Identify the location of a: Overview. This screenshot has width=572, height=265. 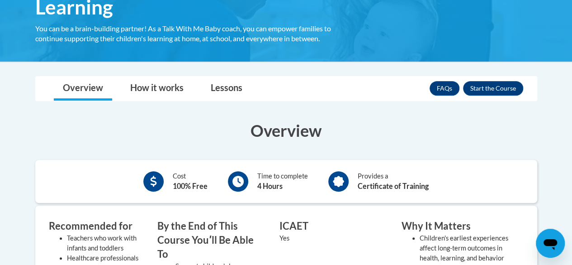
(83, 88).